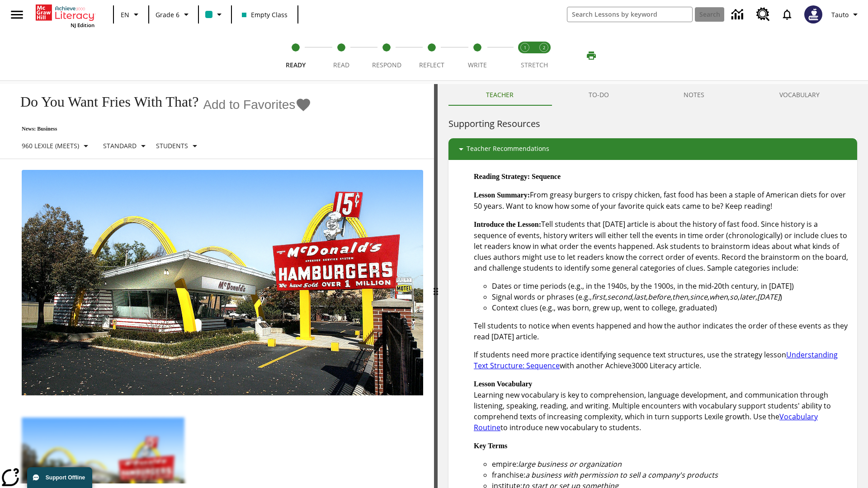  What do you see at coordinates (653, 124) in the screenshot?
I see `h6: Supporting Resources` at bounding box center [653, 124].